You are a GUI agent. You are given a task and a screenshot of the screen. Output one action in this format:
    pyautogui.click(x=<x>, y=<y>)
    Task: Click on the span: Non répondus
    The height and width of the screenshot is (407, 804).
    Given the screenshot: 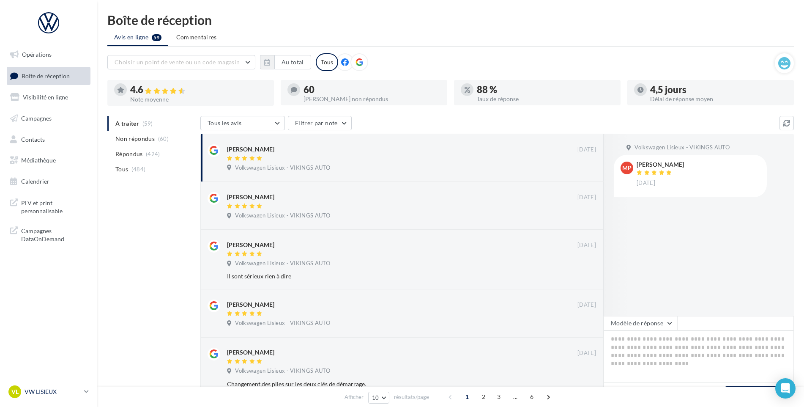 What is the action you would take?
    pyautogui.click(x=135, y=139)
    